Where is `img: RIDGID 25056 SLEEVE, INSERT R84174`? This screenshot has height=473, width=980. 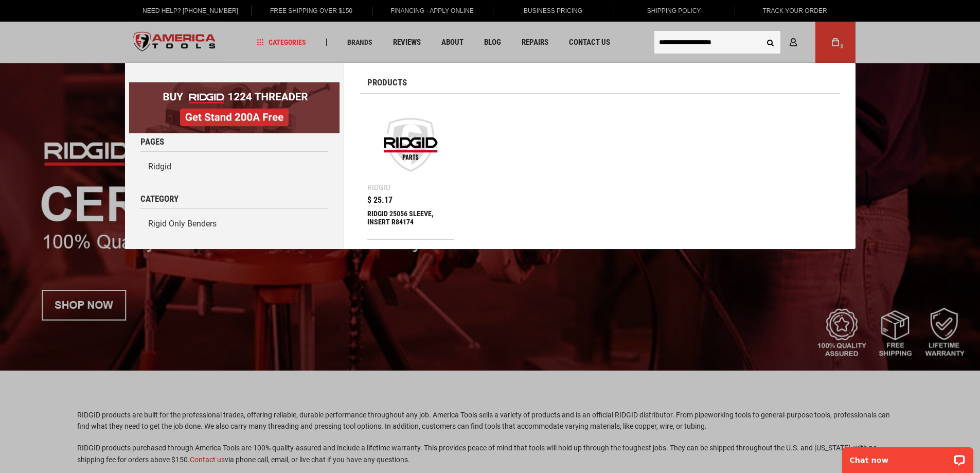 img: RIDGID 25056 SLEEVE, INSERT R84174 is located at coordinates (411, 144).